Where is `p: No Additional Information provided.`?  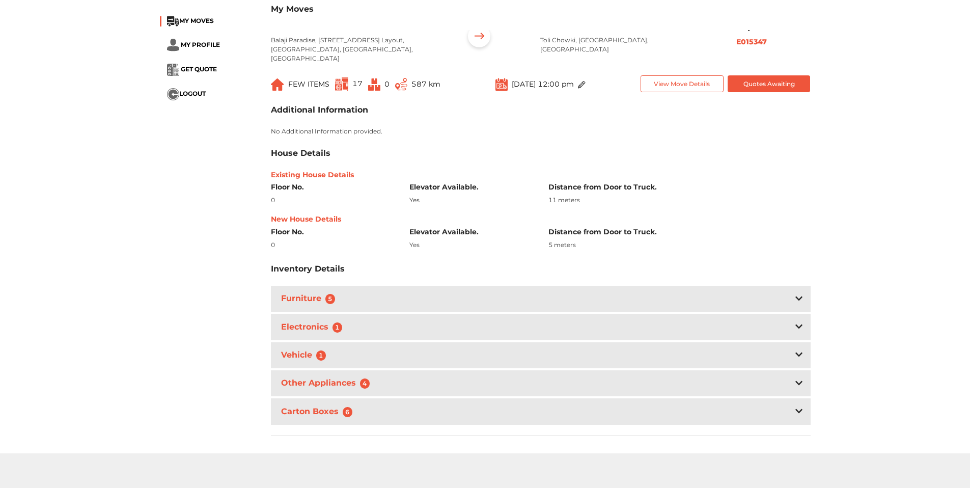
p: No Additional Information provided. is located at coordinates (541, 131).